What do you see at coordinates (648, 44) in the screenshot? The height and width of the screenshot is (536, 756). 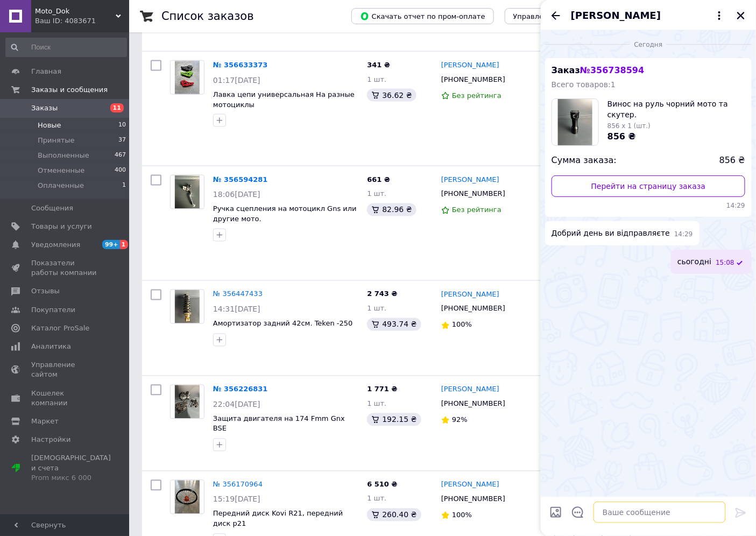 I see `div: 12.08.2025` at bounding box center [648, 44].